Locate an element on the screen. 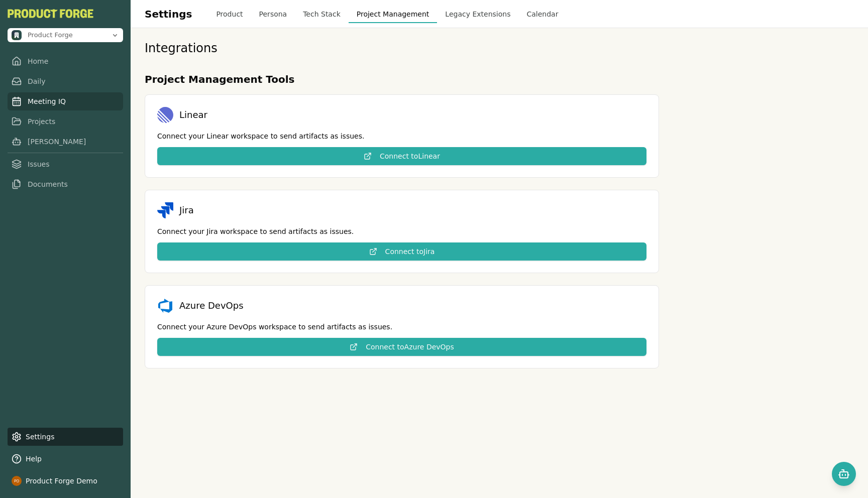 The width and height of the screenshot is (868, 498). button: Help is located at coordinates (65, 459).